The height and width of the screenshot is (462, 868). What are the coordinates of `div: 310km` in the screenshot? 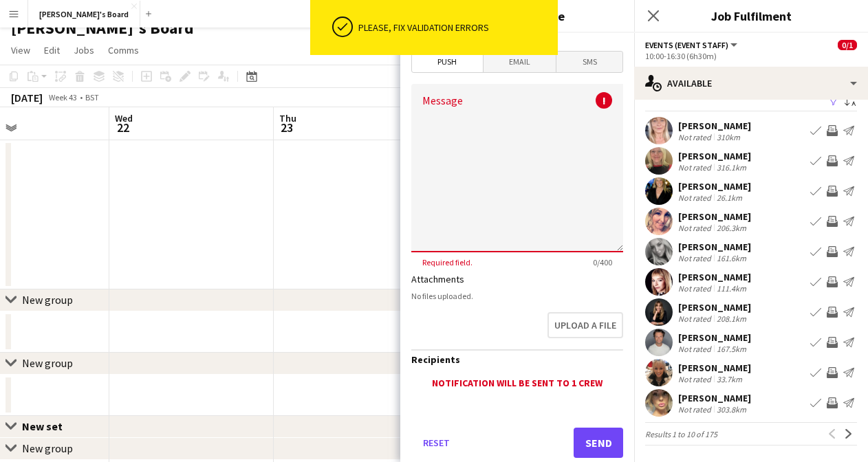 It's located at (728, 136).